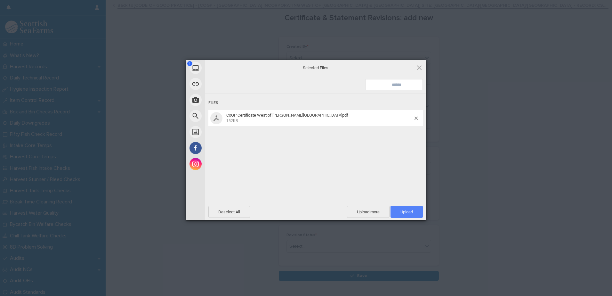 This screenshot has width=612, height=296. I want to click on span: 152KB, so click(232, 121).